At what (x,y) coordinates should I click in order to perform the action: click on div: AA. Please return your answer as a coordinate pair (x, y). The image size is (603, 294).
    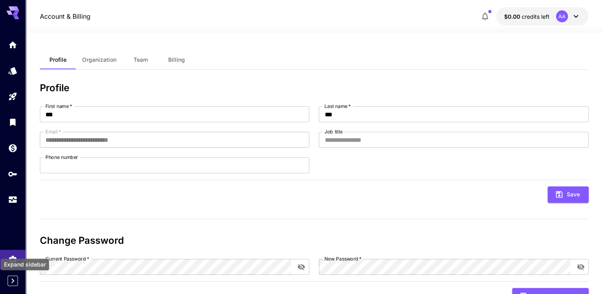
    Looking at the image, I should click on (562, 16).